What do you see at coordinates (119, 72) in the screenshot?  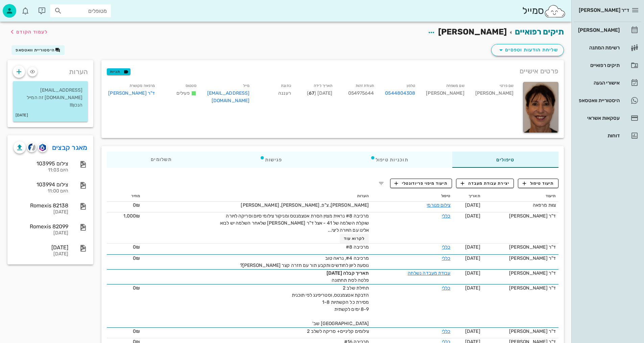 I see `button: תגיות` at bounding box center [119, 72].